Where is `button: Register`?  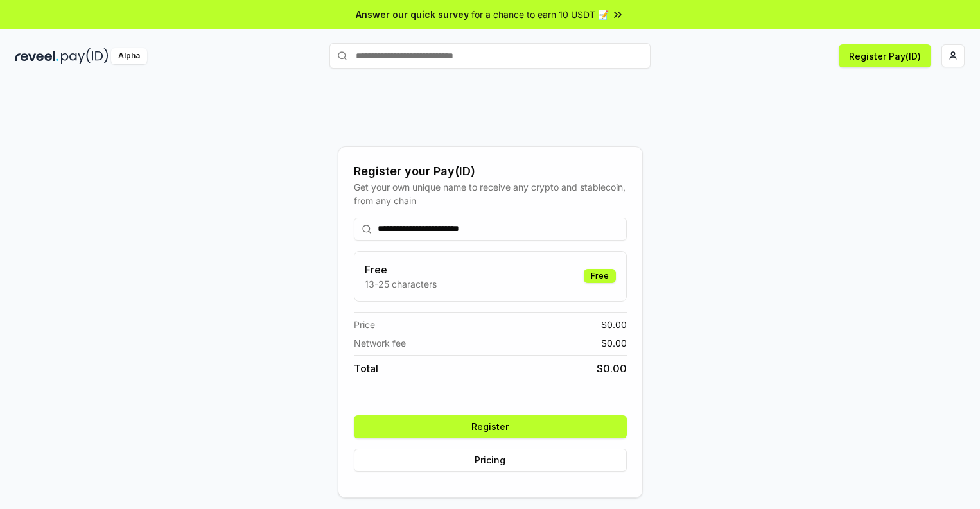 button: Register is located at coordinates (490, 427).